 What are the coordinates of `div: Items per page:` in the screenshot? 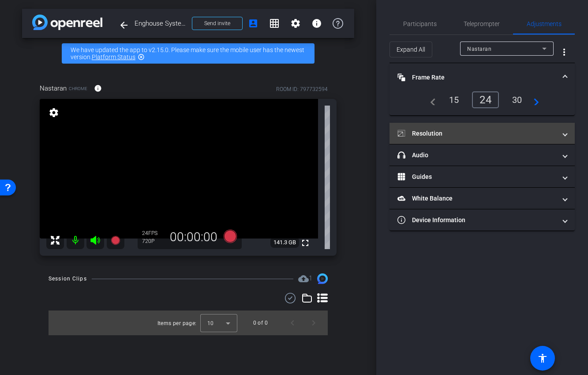 It's located at (177, 323).